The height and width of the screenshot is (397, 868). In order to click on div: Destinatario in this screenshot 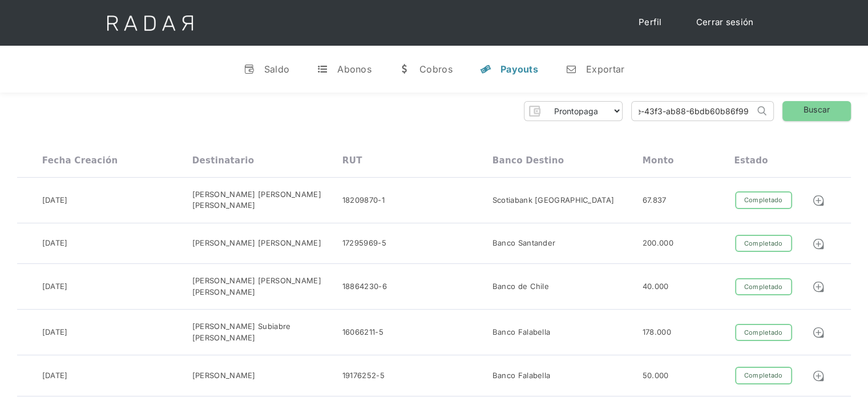, I will do `click(223, 160)`.